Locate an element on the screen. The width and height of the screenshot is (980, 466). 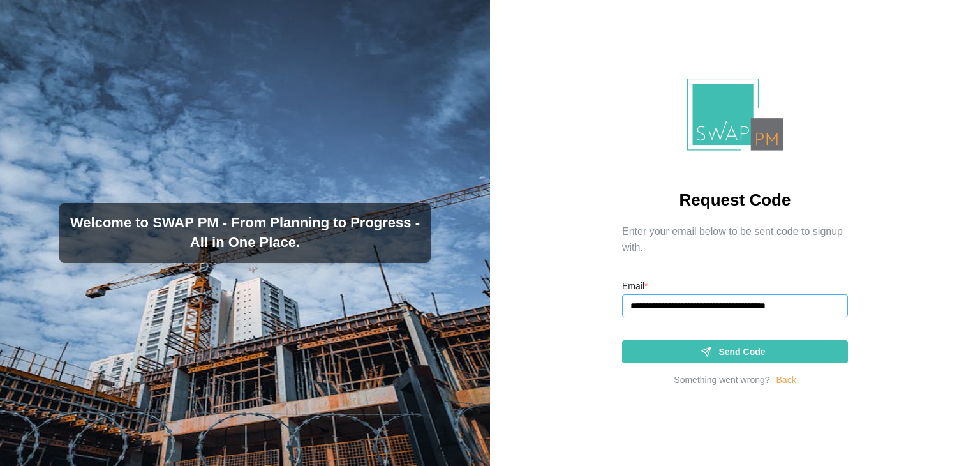
button: Send Code is located at coordinates (735, 351).